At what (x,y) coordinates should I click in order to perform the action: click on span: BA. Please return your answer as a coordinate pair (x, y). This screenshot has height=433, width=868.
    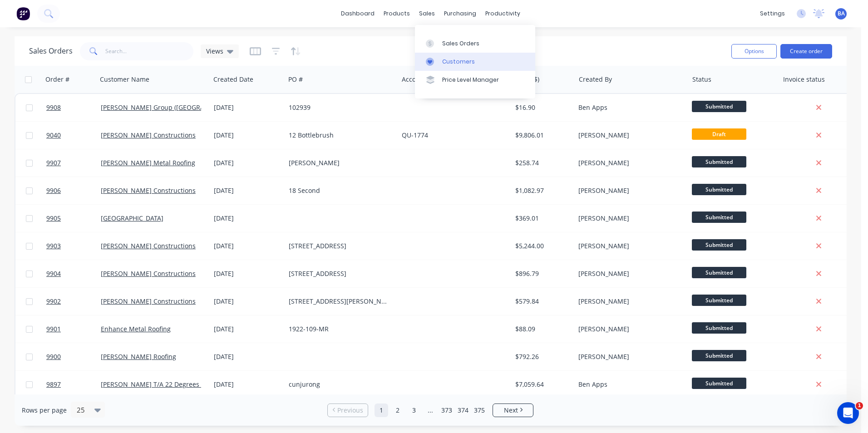
    Looking at the image, I should click on (841, 13).